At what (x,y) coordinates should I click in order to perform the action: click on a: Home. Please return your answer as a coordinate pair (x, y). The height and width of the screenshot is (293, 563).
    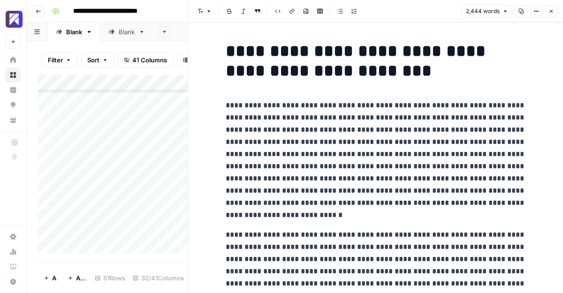
    Looking at the image, I should click on (13, 60).